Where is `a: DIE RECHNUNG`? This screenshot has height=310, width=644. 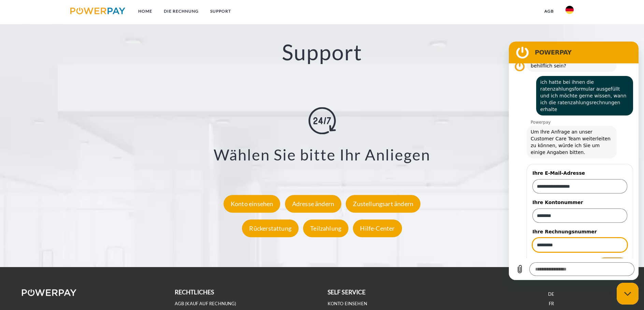
a: DIE RECHNUNG is located at coordinates (181, 11).